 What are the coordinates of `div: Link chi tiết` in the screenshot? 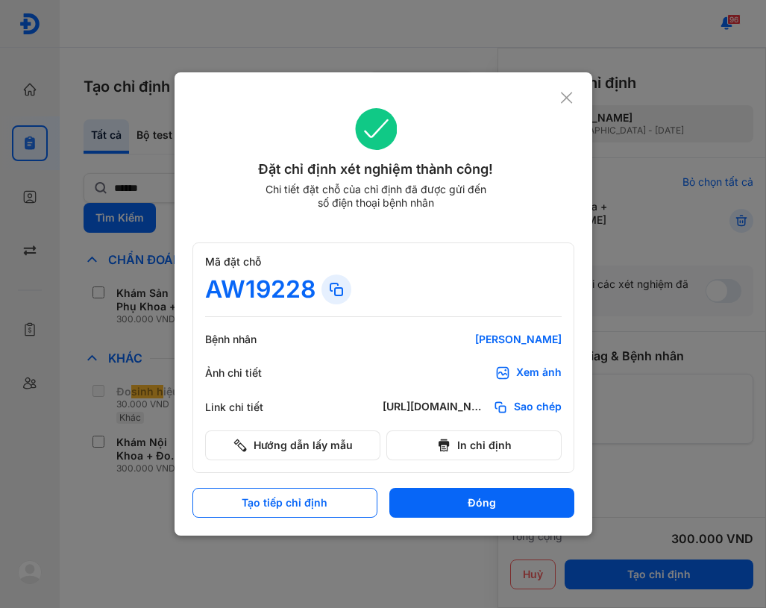 It's located at (250, 407).